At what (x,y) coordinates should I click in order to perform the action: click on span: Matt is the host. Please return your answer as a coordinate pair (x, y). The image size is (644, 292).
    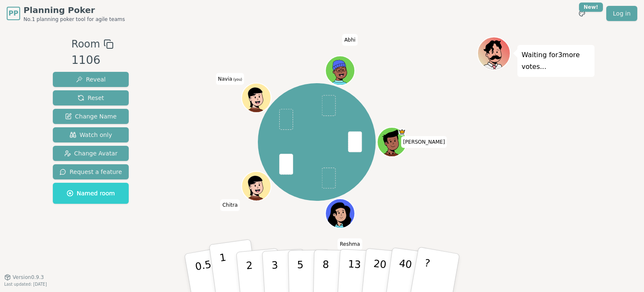
    Looking at the image, I should click on (402, 132).